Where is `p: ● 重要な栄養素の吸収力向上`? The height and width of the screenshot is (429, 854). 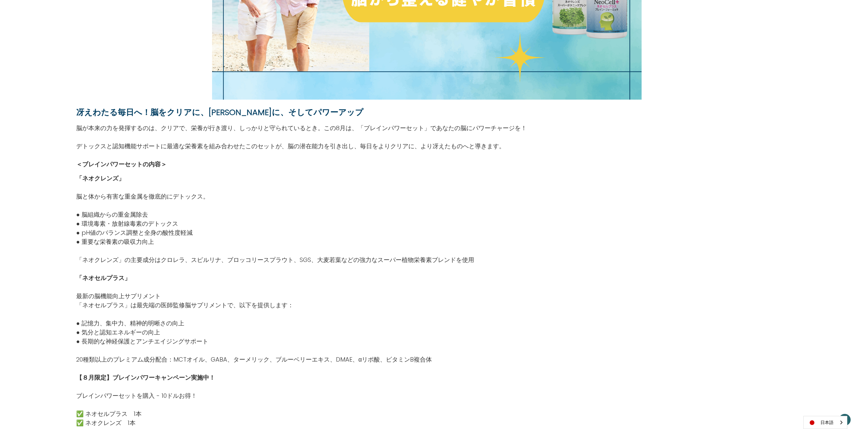 p: ● 重要な栄養素の吸収力向上 is located at coordinates (275, 241).